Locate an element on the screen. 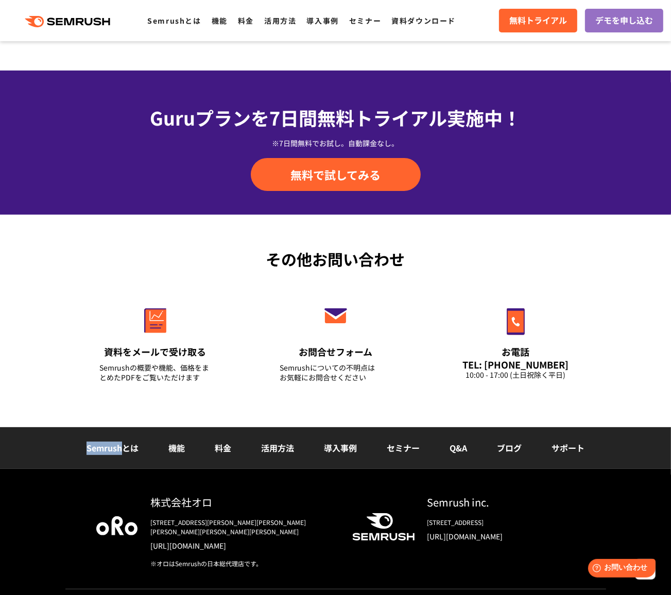 This screenshot has width=671, height=595. span: デモを申し込む is located at coordinates (624, 21).